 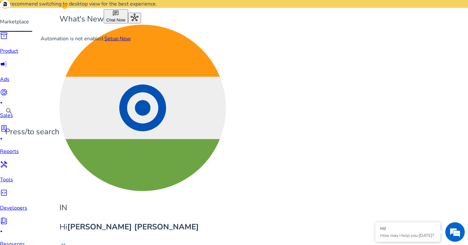 I want to click on div: Hi!, so click(x=408, y=229).